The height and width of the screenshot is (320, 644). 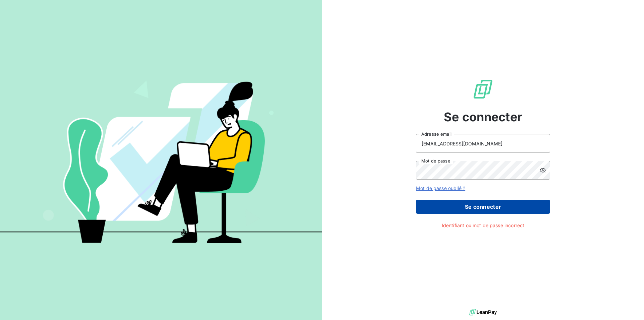 I want to click on span: Identifiant ou mot de passe incorrect, so click(x=483, y=225).